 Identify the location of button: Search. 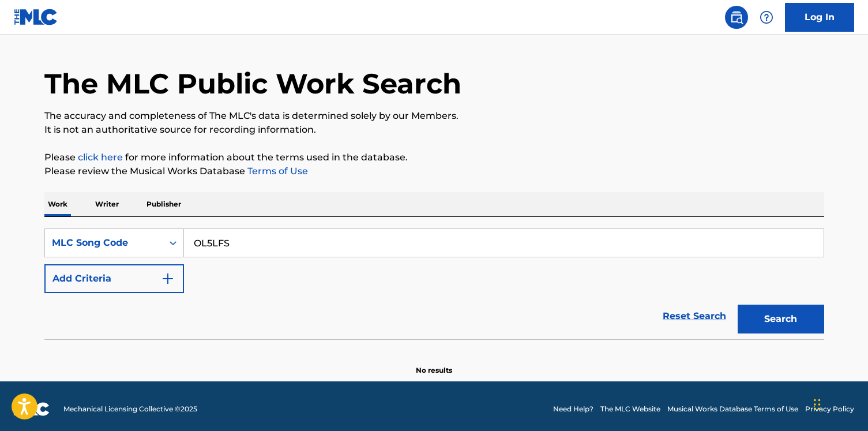
(781, 319).